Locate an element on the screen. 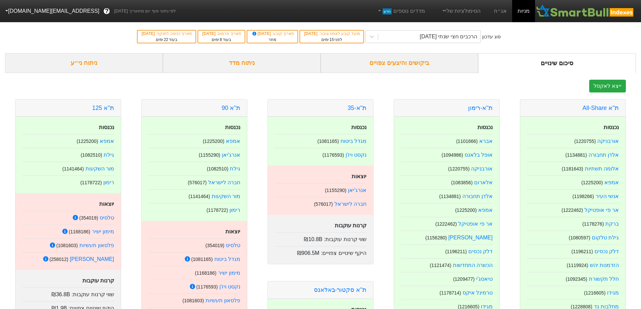  small: ( 258012 ) is located at coordinates (59, 260).